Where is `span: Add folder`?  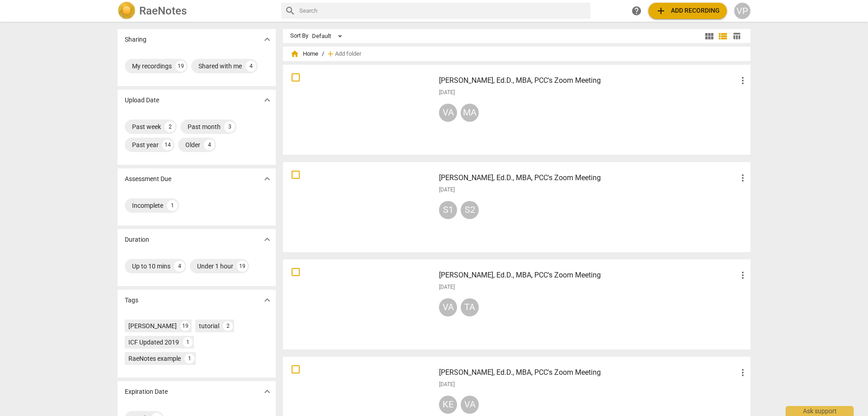 span: Add folder is located at coordinates (348, 54).